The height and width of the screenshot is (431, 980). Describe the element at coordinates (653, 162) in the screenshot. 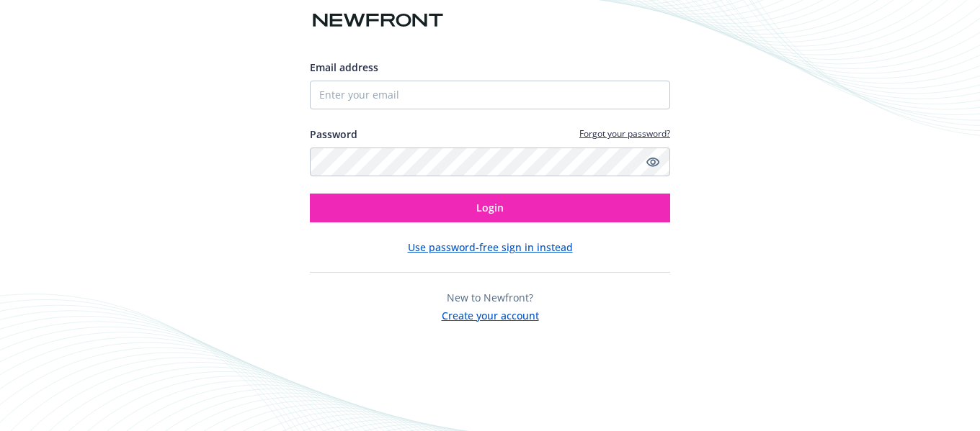

I see `a: Show password` at that location.